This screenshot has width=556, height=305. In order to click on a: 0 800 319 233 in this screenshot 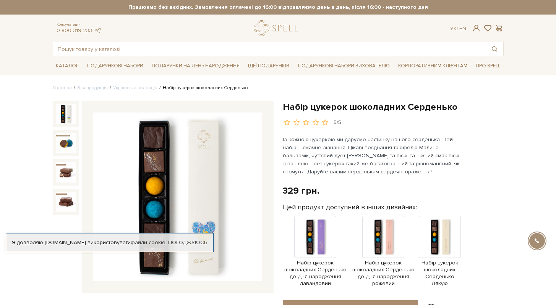, I will do `click(74, 30)`.